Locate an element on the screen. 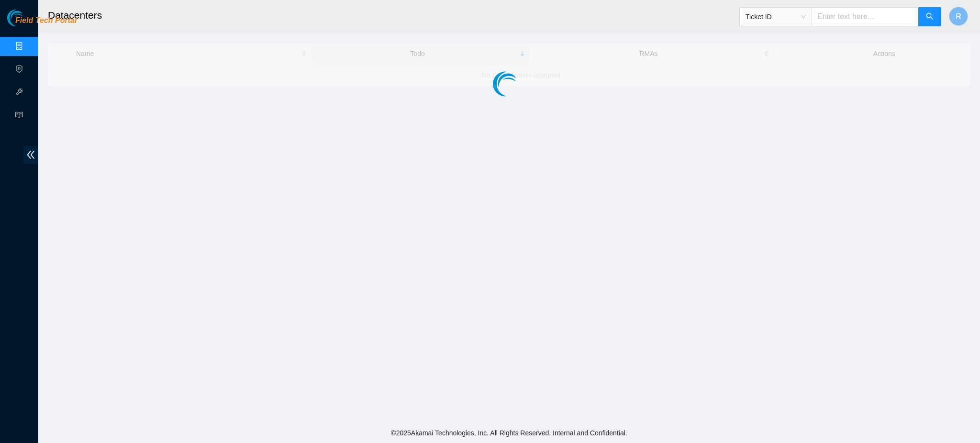 Image resolution: width=980 pixels, height=443 pixels. img: Akamai Technologies is located at coordinates (28, 18).